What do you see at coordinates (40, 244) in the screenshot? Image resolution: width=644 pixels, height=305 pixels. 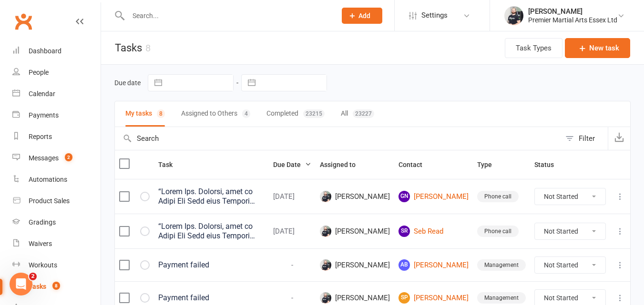 I see `div: Waivers` at bounding box center [40, 244].